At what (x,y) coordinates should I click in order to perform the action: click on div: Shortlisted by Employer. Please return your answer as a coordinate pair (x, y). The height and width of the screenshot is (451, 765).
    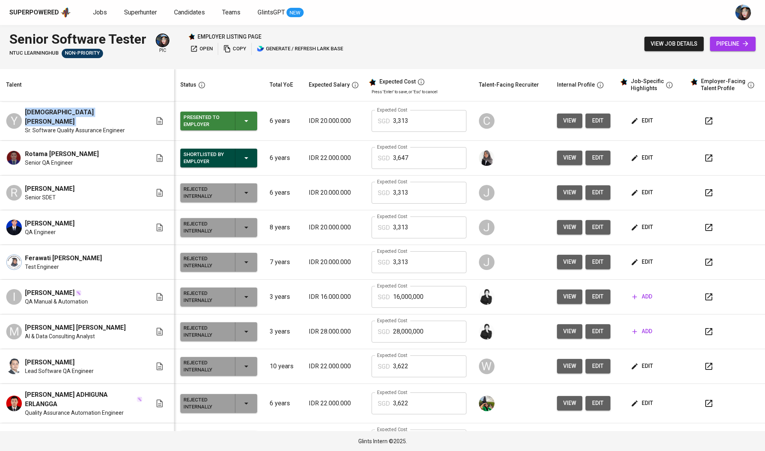
    Looking at the image, I should click on (206, 158).